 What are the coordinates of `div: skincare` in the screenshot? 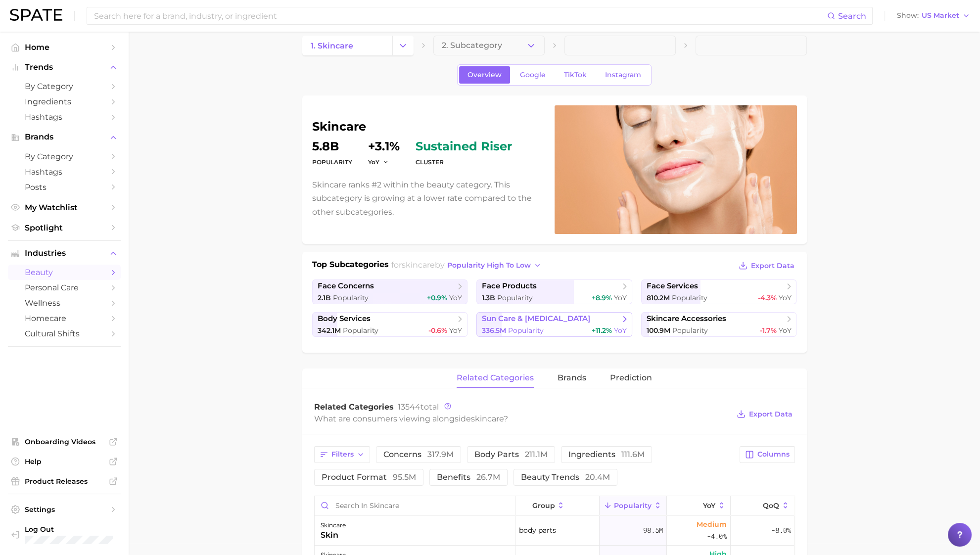 It's located at (333, 525).